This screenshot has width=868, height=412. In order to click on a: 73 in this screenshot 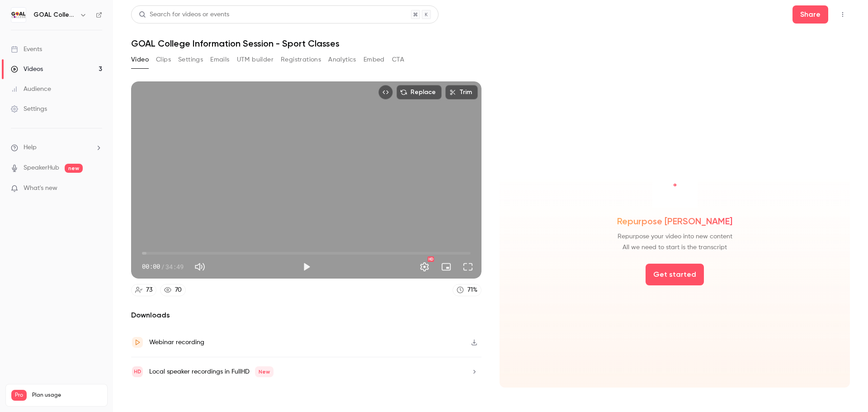, I will do `click(144, 290)`.